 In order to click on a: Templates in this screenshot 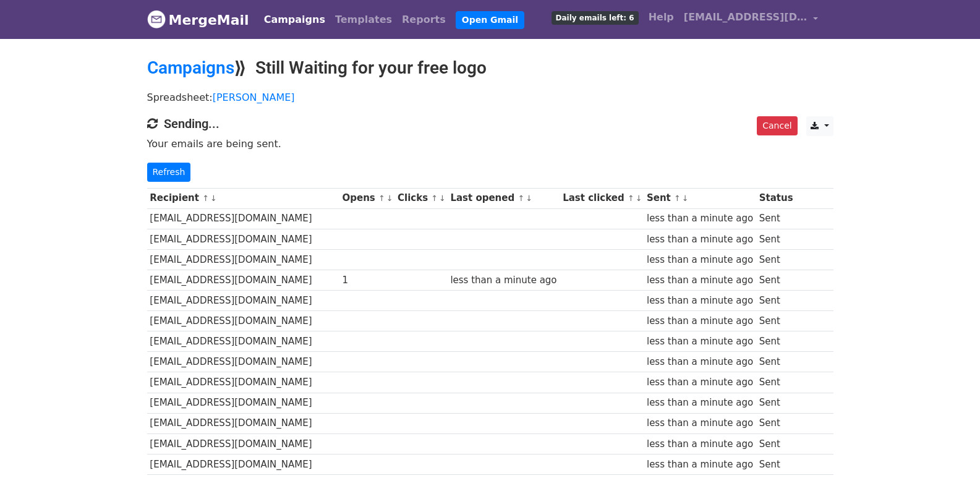, I will do `click(364, 20)`.